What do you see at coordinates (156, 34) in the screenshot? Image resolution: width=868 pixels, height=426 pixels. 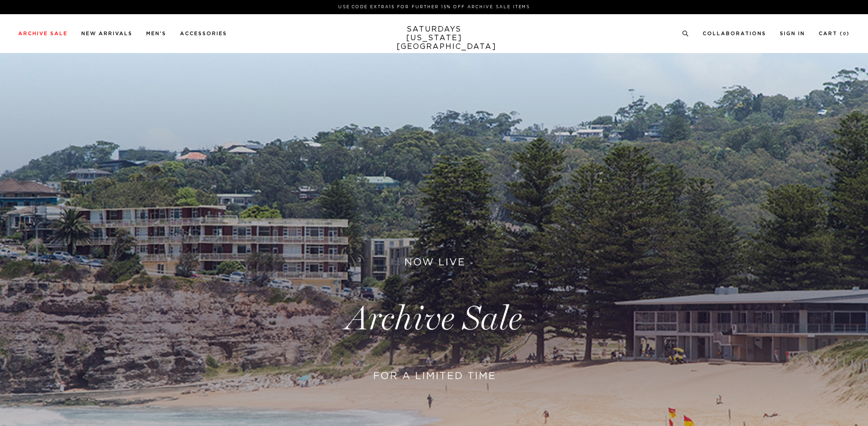 I see `a: Men's` at bounding box center [156, 34].